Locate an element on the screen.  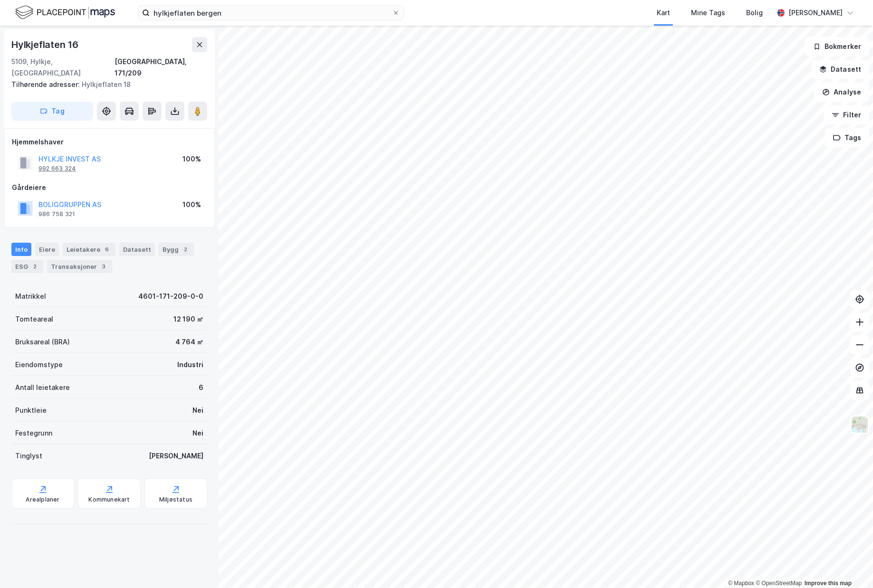
div: Arealplaner is located at coordinates (42, 500).